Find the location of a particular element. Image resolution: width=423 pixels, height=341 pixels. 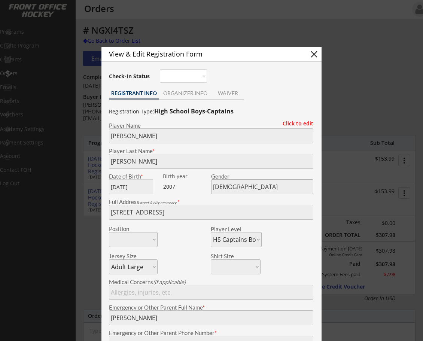

em: street & city necessary is located at coordinates (158, 203).